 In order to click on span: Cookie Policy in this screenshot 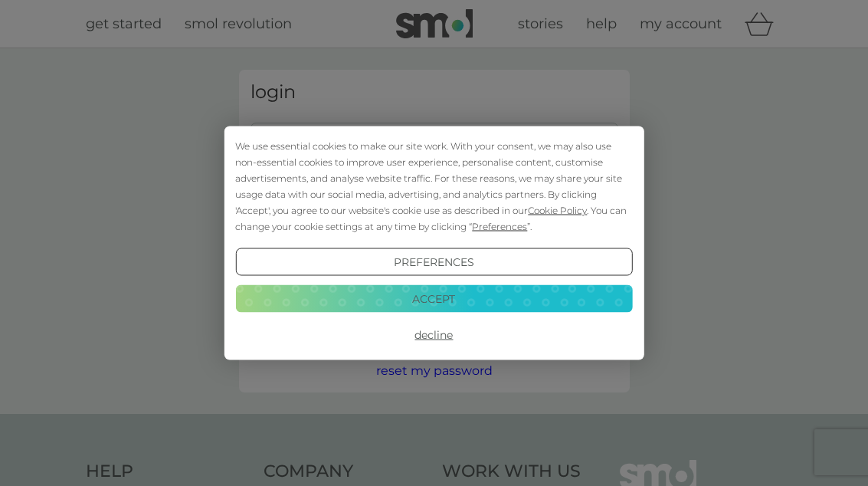, I will do `click(557, 210)`.